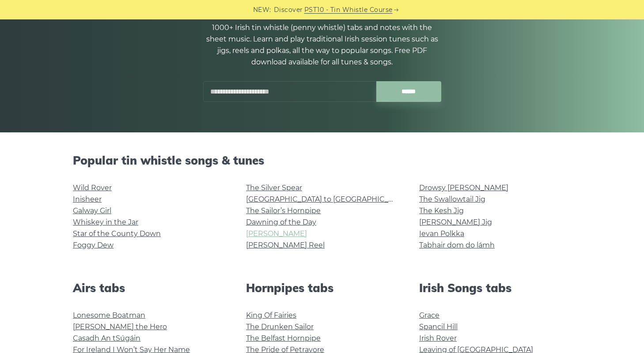 The image size is (644, 353). Describe the element at coordinates (441, 210) in the screenshot. I see `a: The Kesh Jig` at that location.